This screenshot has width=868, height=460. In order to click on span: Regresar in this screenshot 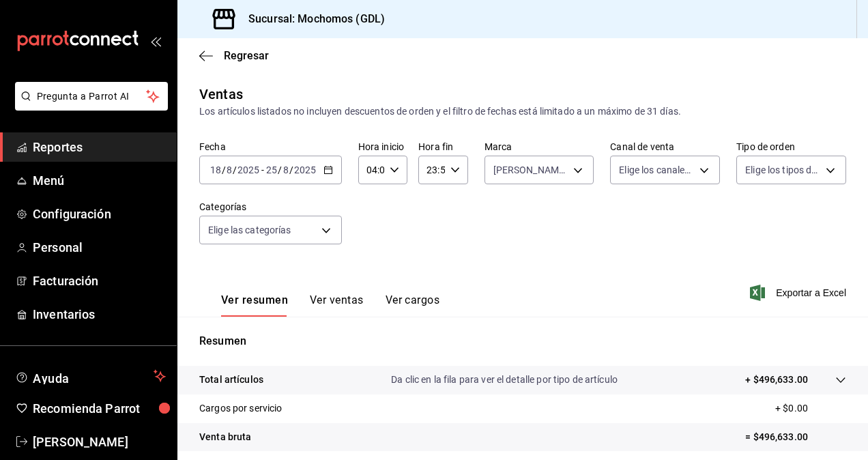, I will do `click(247, 55)`.